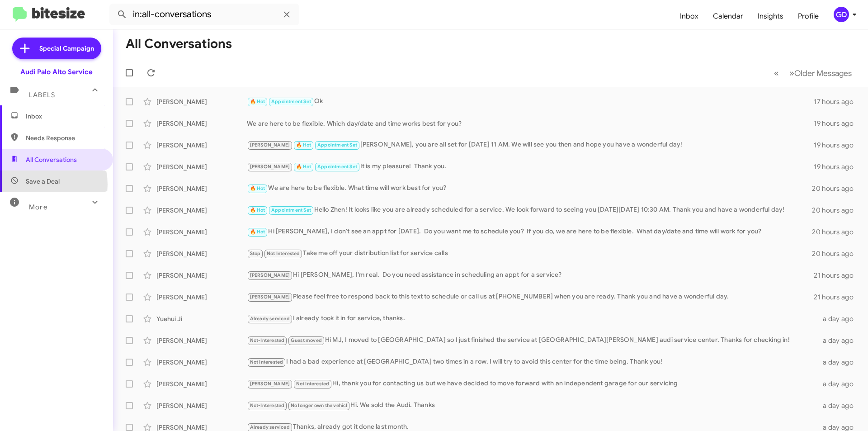 The image size is (868, 431). I want to click on div: Ok, so click(530, 101).